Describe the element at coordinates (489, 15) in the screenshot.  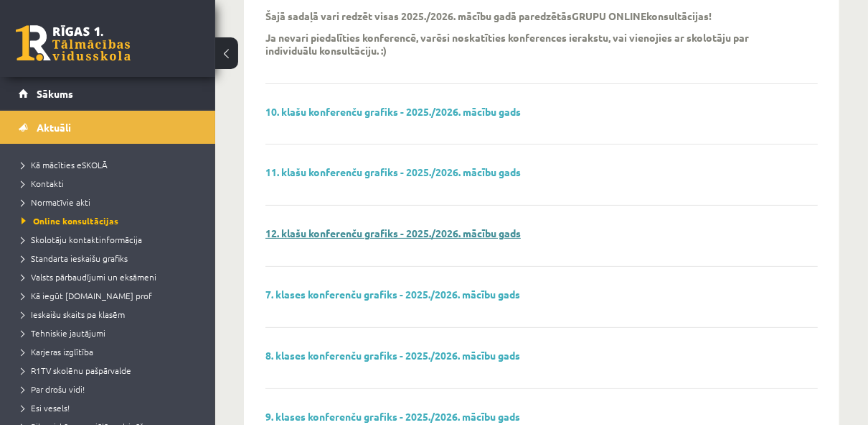
I see `p: Šajā sadaļā vari redzēt visas 2025./2026. mācību gadā paredzētās konsultācijas!` at that location.